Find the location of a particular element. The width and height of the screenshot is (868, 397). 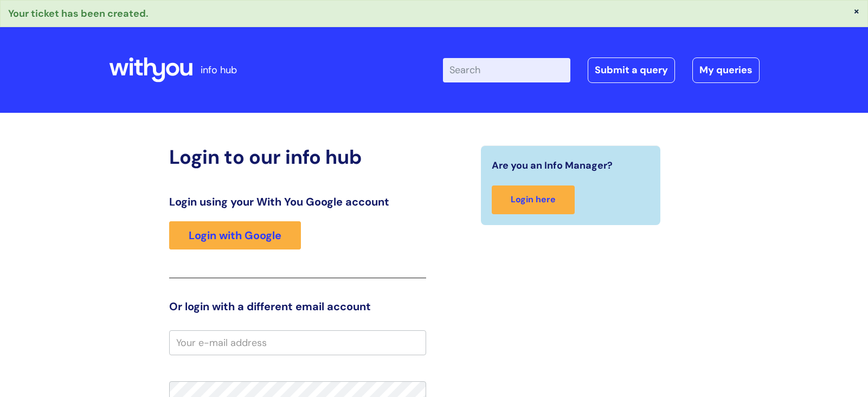

span: Are you an Info Manager? is located at coordinates (552, 165).